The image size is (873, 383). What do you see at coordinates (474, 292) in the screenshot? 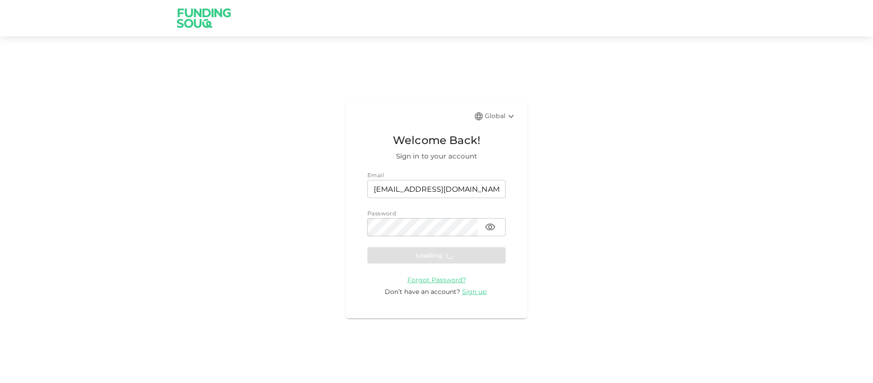
I see `span: Sign up` at bounding box center [474, 292].